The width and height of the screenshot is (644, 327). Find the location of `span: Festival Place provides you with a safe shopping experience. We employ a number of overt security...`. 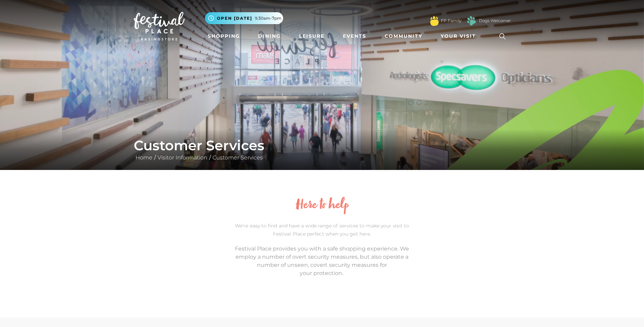

span: Festival Place provides you with a safe shopping experience. We employ a number of overt security... is located at coordinates (322, 257).